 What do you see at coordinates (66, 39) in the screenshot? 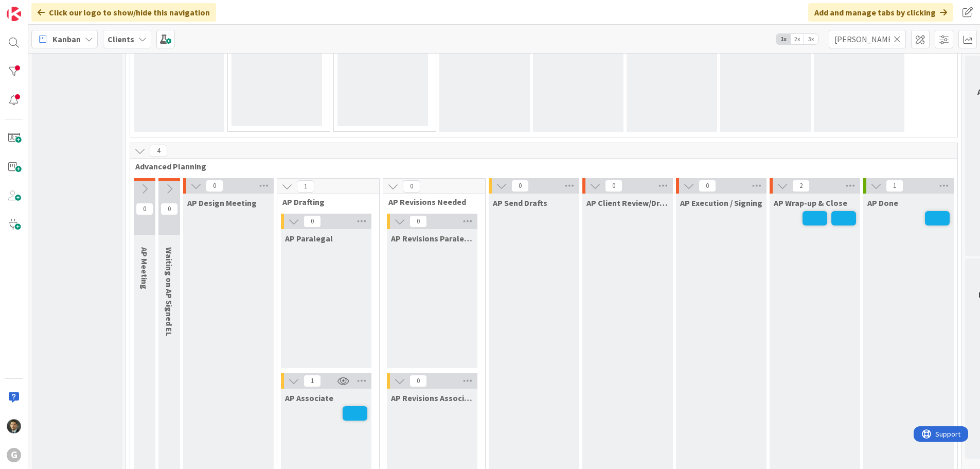
I see `span: Kanban` at bounding box center [66, 39].